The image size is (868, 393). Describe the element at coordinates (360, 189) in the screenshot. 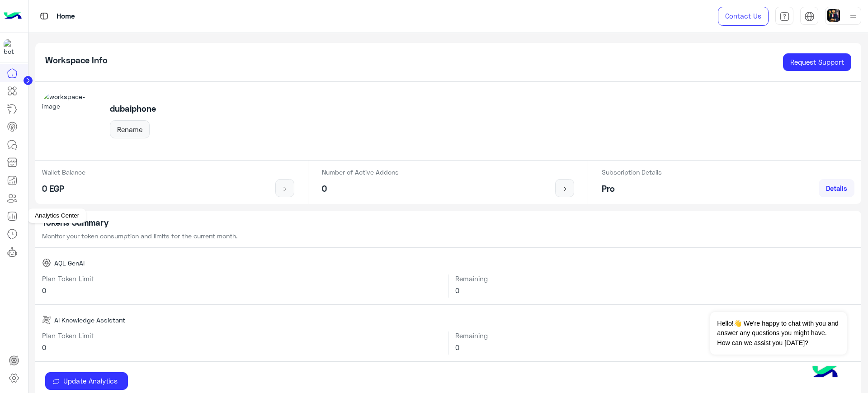

I see `h5: 0` at that location.